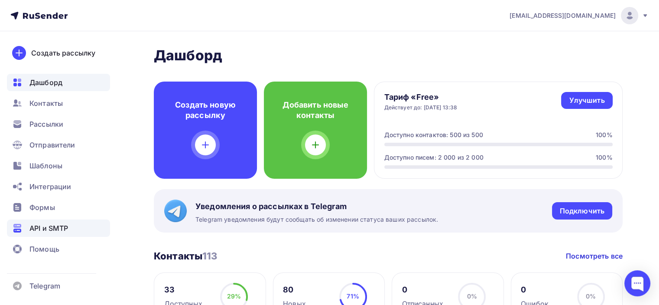  I want to click on a: Шаблоны, so click(59, 166).